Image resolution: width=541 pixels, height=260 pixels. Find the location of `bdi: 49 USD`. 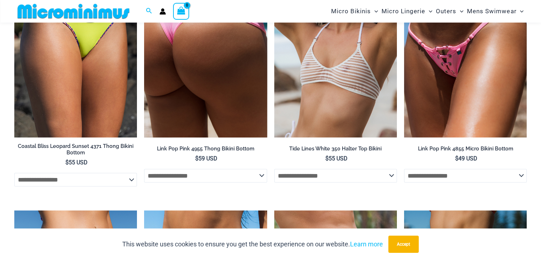

bdi: 49 USD is located at coordinates (466, 158).